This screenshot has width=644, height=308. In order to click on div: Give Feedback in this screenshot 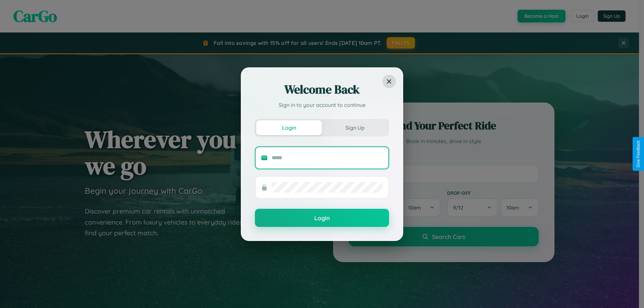, I will do `click(638, 154)`.